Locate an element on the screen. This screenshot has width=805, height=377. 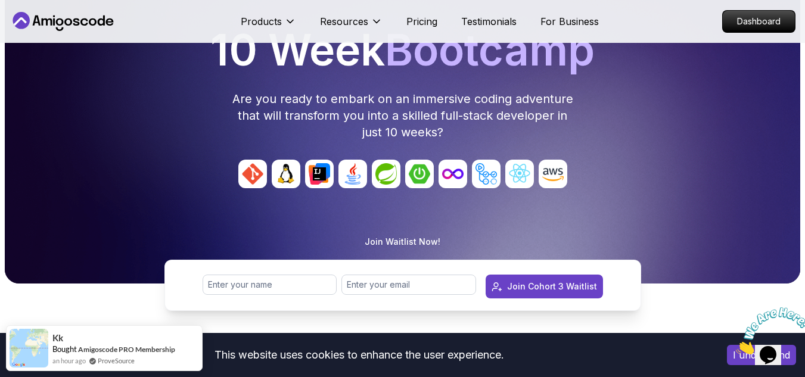
img: Chat attention grabber is located at coordinates (42, 28).